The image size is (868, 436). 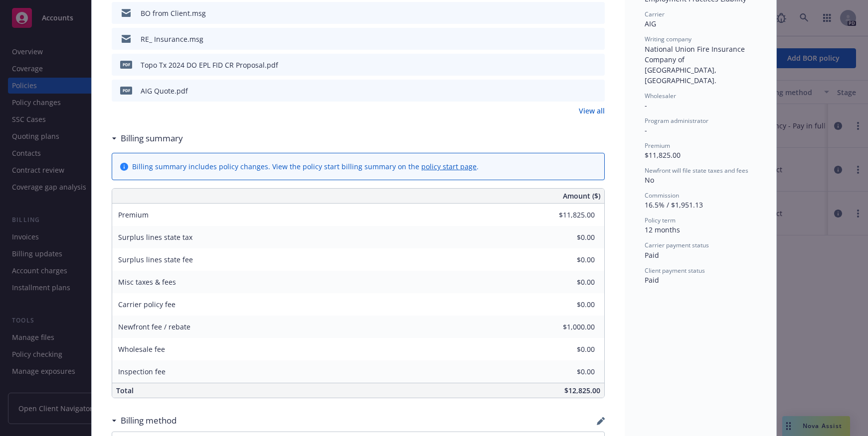 I want to click on span: Carrier policy fee, so click(x=147, y=305).